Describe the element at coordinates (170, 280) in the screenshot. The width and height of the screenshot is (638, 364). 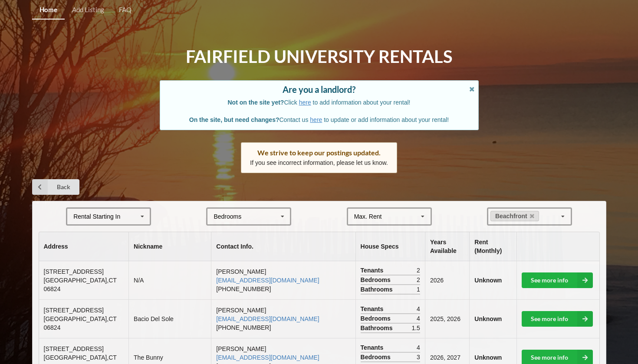
I see `td: N/A` at that location.